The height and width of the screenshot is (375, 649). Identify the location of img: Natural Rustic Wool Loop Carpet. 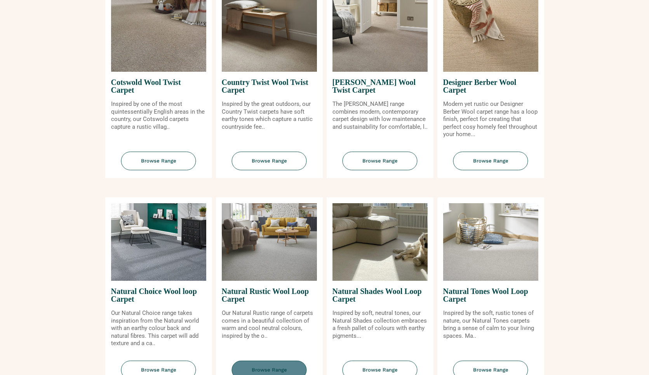
(269, 242).